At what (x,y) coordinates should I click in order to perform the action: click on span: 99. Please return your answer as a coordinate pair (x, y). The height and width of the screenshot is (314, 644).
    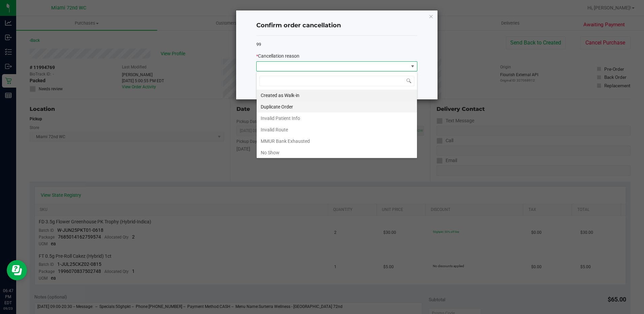
    Looking at the image, I should click on (259, 44).